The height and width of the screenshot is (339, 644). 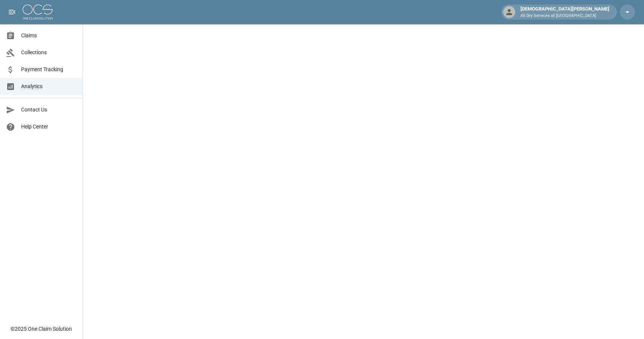 What do you see at coordinates (12, 12) in the screenshot?
I see `button: open drawer` at bounding box center [12, 12].